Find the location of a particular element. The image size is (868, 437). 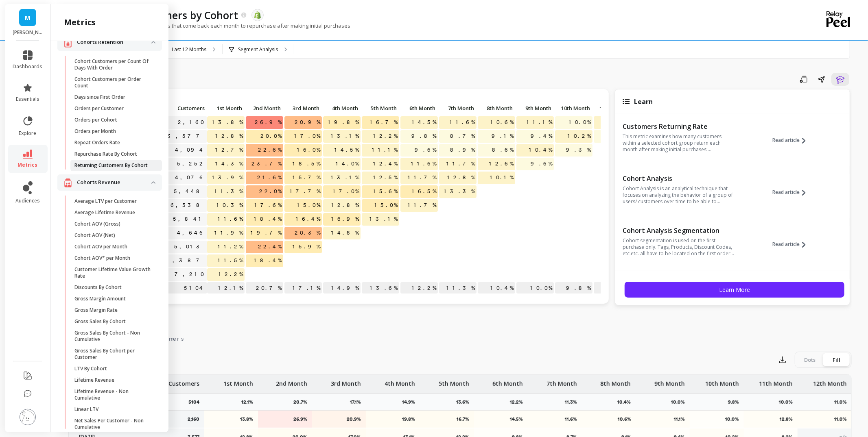

span: 11.2% is located at coordinates (231, 247).